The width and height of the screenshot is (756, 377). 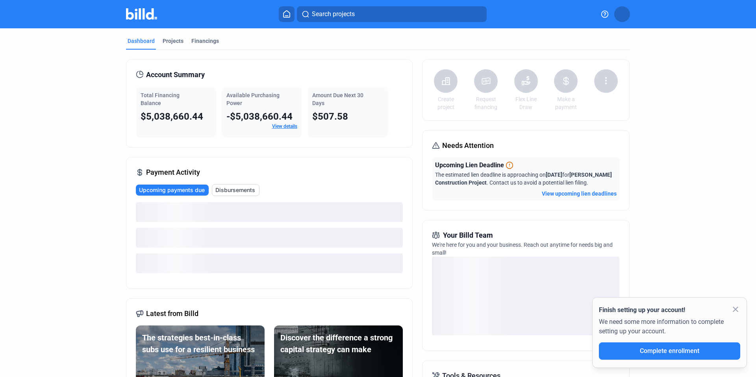 What do you see at coordinates (260, 117) in the screenshot?
I see `span: -$5,038,660.44` at bounding box center [260, 117].